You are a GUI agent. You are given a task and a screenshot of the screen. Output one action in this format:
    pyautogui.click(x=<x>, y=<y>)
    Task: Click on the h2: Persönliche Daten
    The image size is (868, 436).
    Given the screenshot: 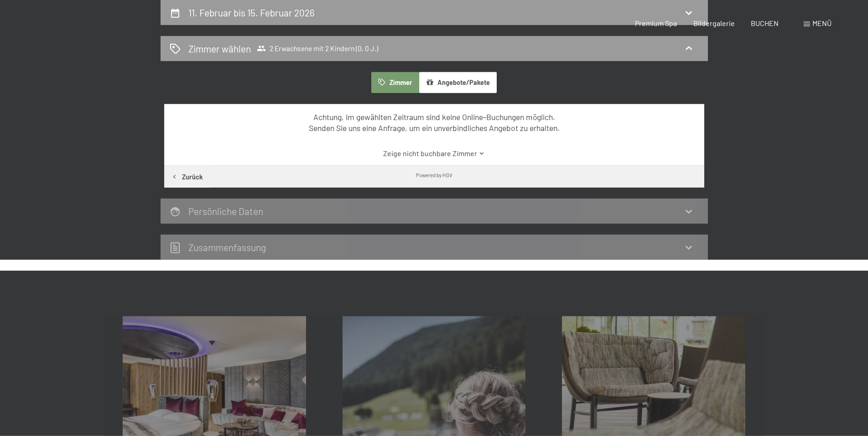 What is the action you would take?
    pyautogui.click(x=226, y=211)
    